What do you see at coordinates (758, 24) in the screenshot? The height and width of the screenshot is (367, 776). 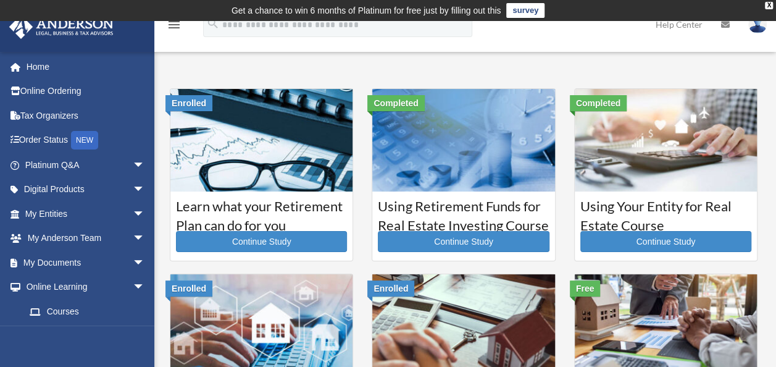 I see `img: User Pic` at bounding box center [758, 24].